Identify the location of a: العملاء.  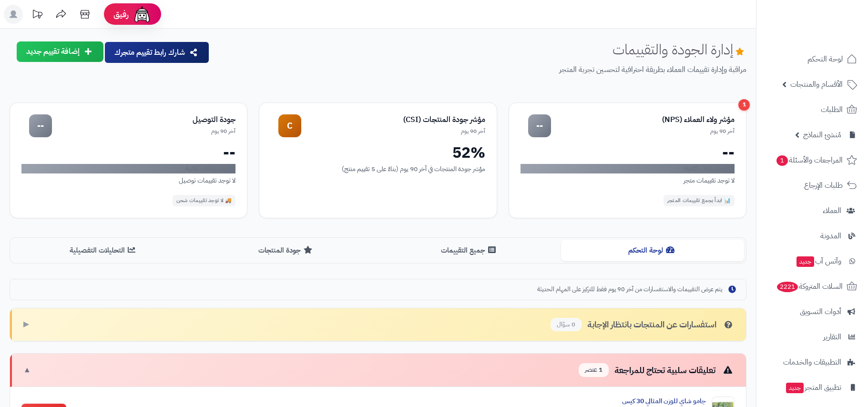
(812, 211).